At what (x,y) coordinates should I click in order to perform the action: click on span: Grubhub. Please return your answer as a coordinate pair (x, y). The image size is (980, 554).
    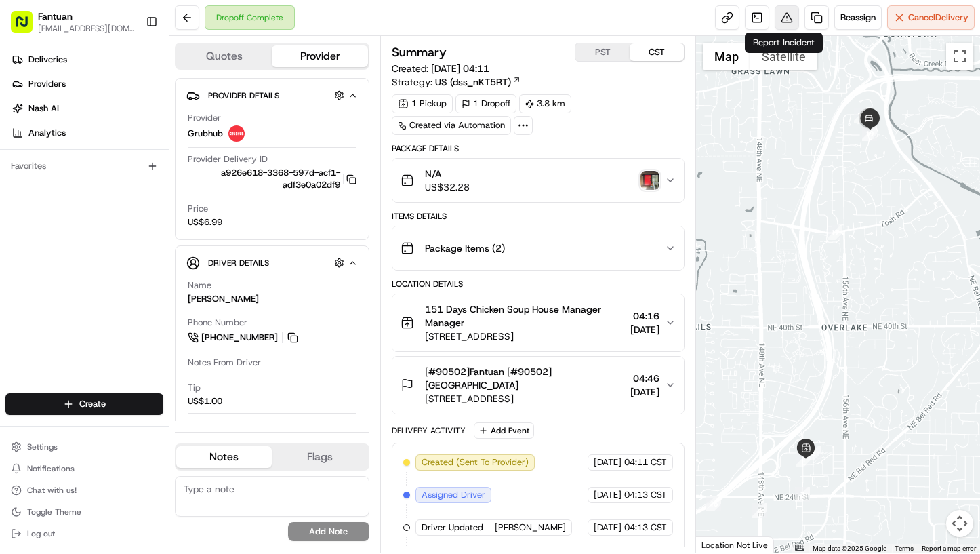
    Looking at the image, I should click on (205, 134).